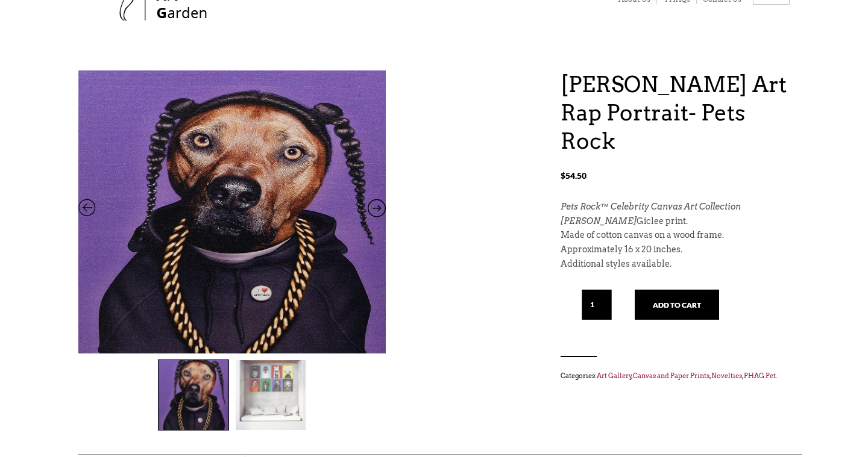 Image resolution: width=868 pixels, height=457 pixels. Describe the element at coordinates (671, 376) in the screenshot. I see `a: Canvas and Paper Prints` at that location.